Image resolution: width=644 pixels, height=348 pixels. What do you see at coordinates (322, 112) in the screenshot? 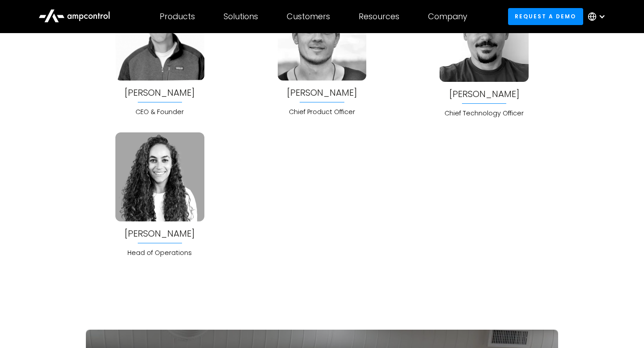
I see `div: Chief Product Officer` at bounding box center [322, 112].